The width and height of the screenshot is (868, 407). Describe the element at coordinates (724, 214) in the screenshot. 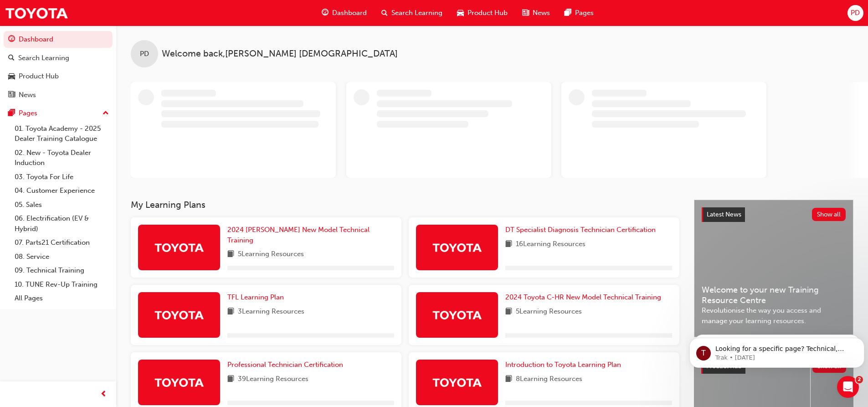

I see `span: Latest News` at that location.